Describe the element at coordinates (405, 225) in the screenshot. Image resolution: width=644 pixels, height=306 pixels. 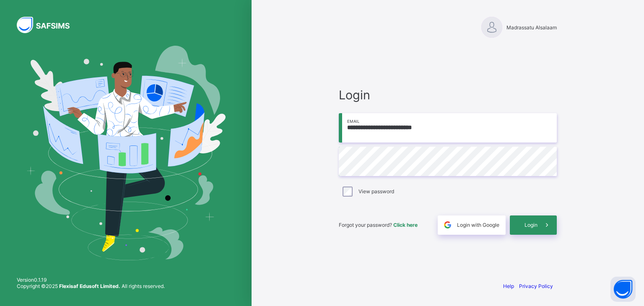
I see `span: Click here` at that location.